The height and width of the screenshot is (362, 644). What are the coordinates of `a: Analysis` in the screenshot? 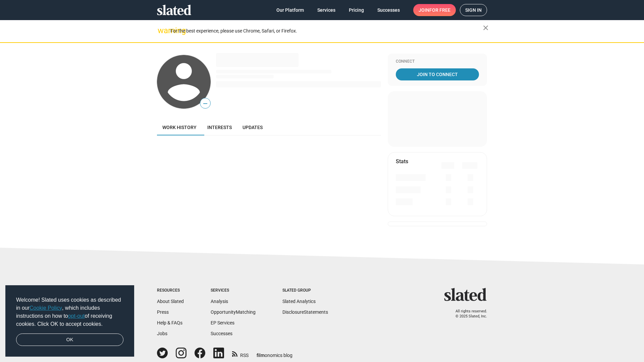 It's located at (219, 301).